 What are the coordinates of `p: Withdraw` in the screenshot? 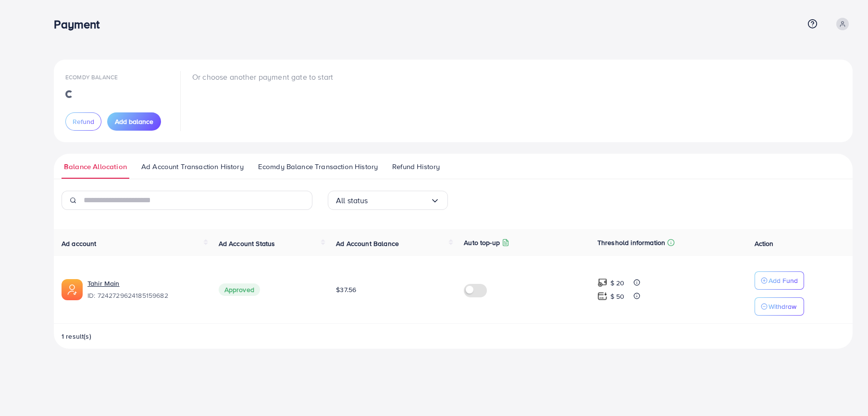 It's located at (782, 307).